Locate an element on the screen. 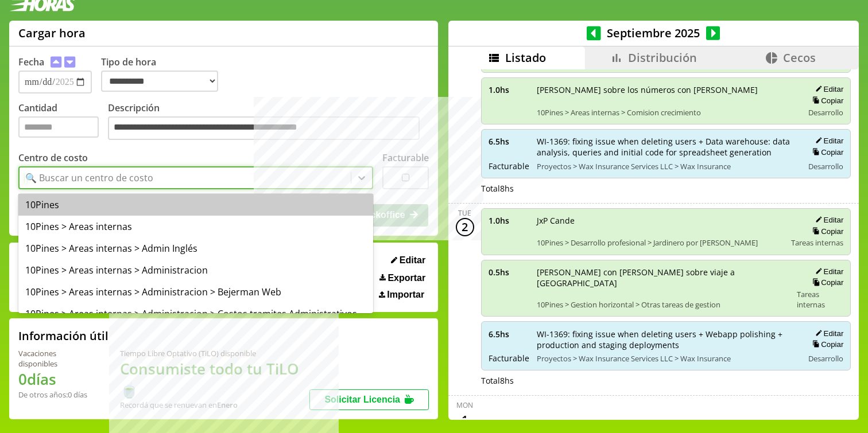 Image resolution: width=868 pixels, height=433 pixels. h2: Información útil is located at coordinates (63, 335).